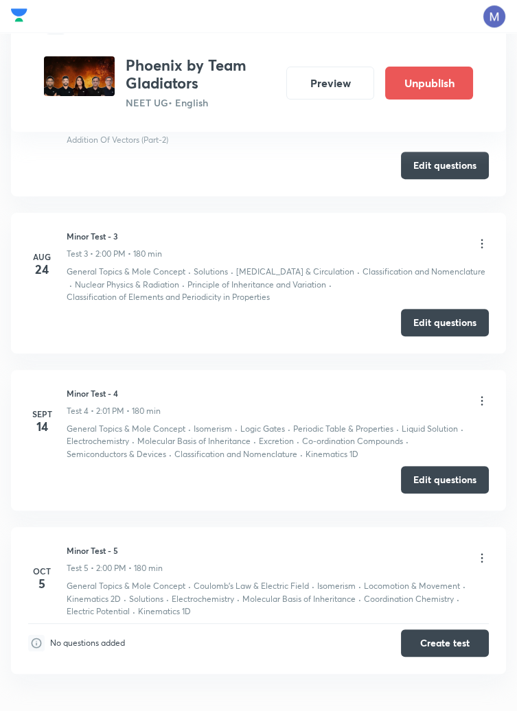 This screenshot has width=517, height=711. I want to click on p: Semiconductors & Devices, so click(116, 454).